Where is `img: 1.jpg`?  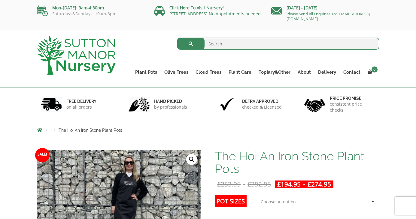 img: 1.jpg is located at coordinates (51, 104).